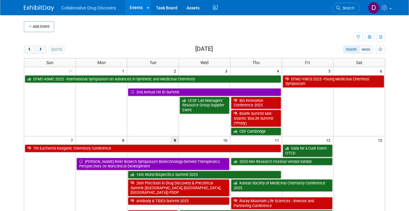 The height and width of the screenshot is (211, 409). What do you see at coordinates (333, 81) in the screenshot?
I see `a: EFMC-YMCS 2025 -Young Medicinal Chemists’ Symposium` at bounding box center [333, 81].